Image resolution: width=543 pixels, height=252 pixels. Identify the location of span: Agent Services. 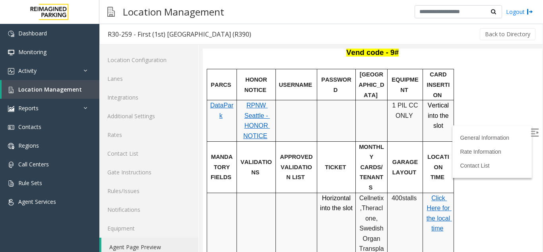
(37, 201).